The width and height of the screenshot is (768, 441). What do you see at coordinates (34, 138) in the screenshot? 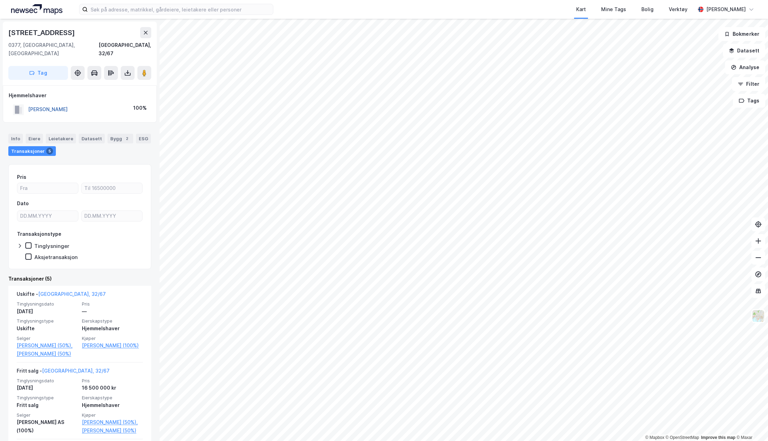
I see `div: Eiere` at bounding box center [34, 138].